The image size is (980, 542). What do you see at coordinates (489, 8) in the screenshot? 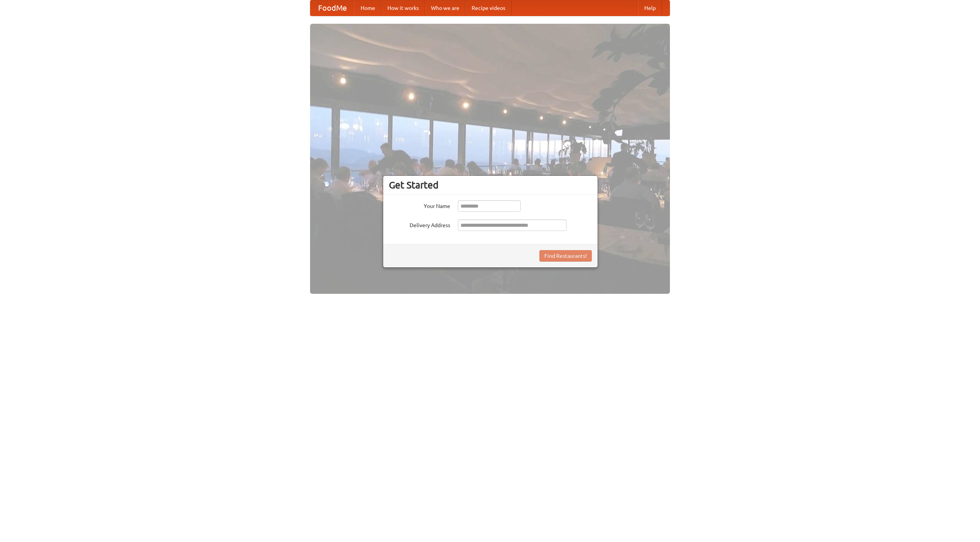
I see `a: Recipe videos` at bounding box center [489, 8].